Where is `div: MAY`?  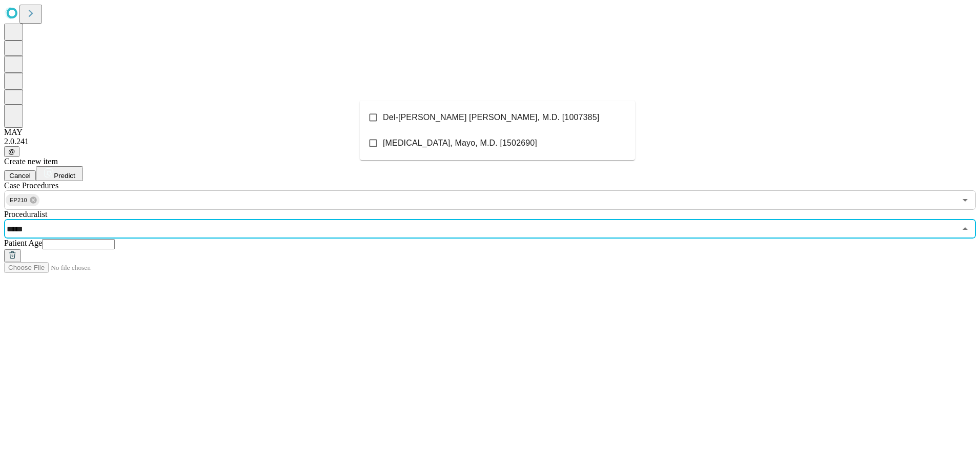
div: MAY is located at coordinates (490, 132).